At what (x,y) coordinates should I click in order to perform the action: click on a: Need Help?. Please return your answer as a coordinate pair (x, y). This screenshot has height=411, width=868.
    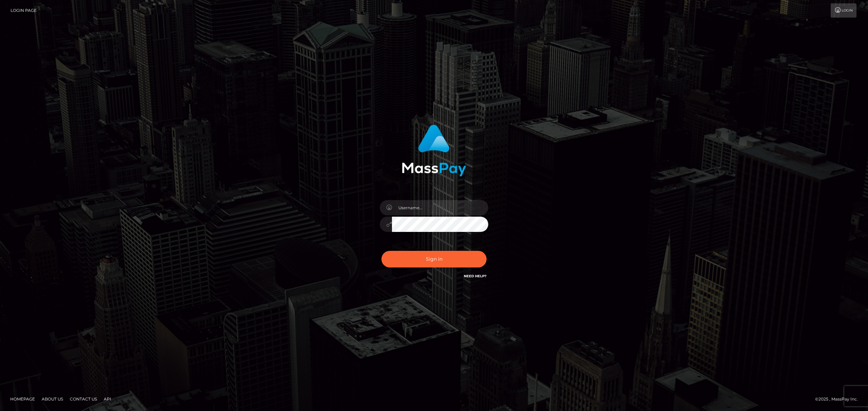
    Looking at the image, I should click on (475, 276).